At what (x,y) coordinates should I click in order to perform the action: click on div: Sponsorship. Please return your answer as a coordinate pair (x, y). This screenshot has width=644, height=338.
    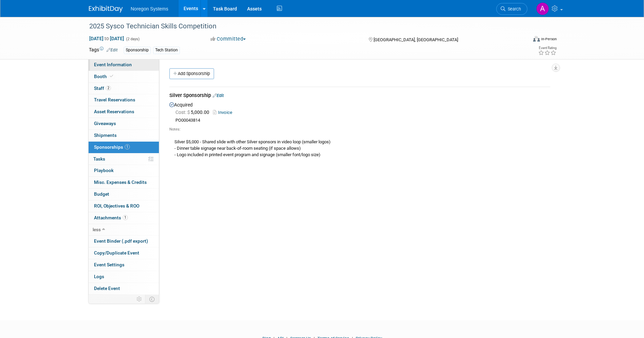
    Looking at the image, I should click on (138, 50).